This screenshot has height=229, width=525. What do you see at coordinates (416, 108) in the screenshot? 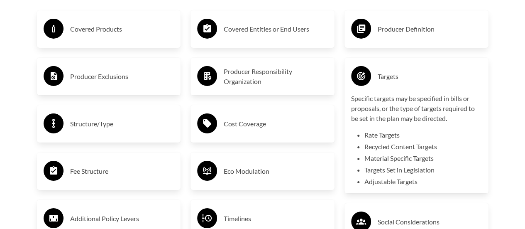
I see `p: Specific targets may be specified in bills or proposals, or the type of targets required to be se...` at bounding box center [416, 108].